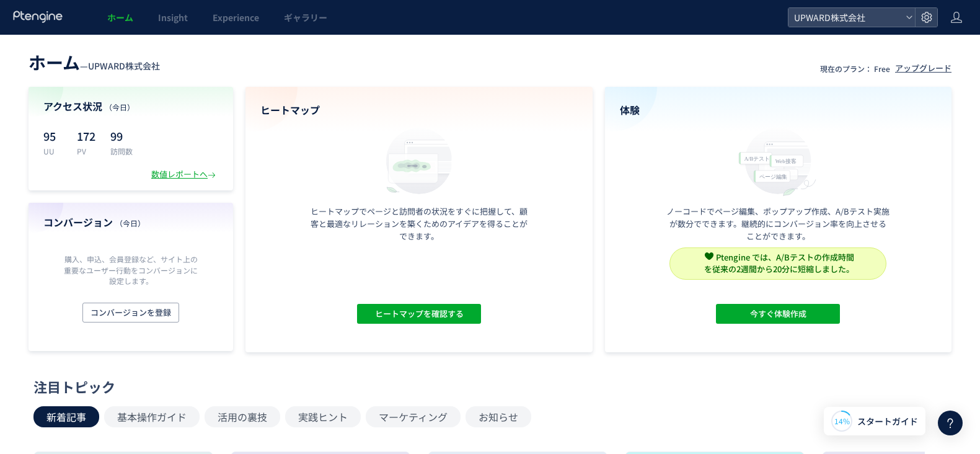 The image size is (980, 454). What do you see at coordinates (86, 136) in the screenshot?
I see `p: 172` at bounding box center [86, 136].